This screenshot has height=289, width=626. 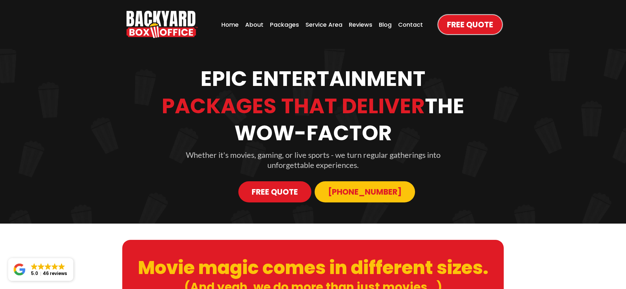 I want to click on a: About, so click(x=254, y=24).